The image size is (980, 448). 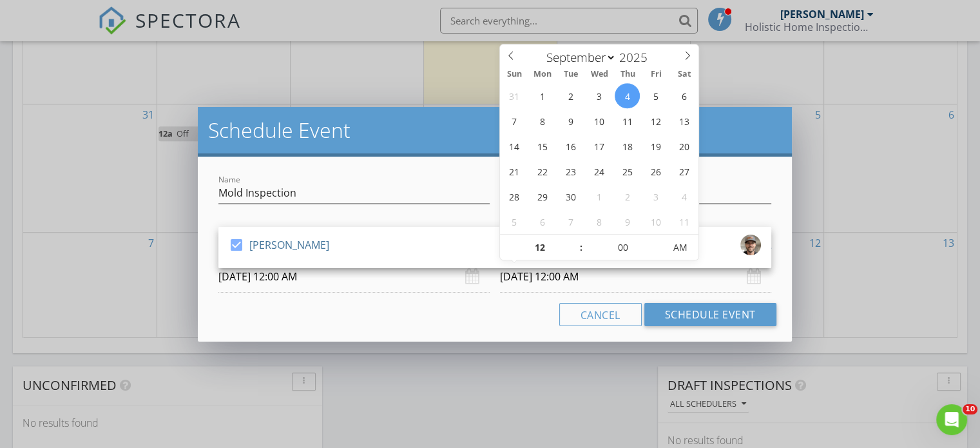 What do you see at coordinates (542, 221) in the screenshot?
I see `span: October 6, 2025` at bounding box center [542, 221].